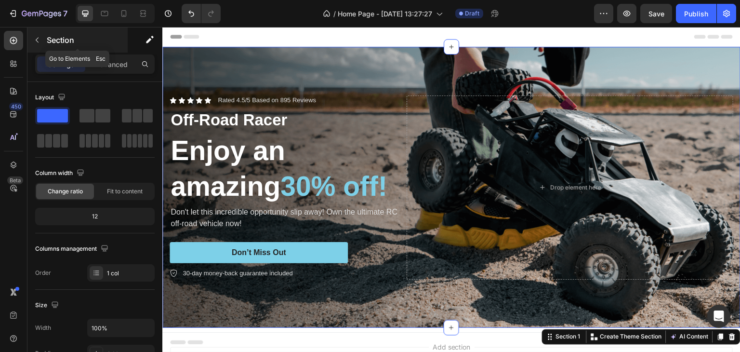 The width and height of the screenshot is (740, 352). I want to click on div: 12, so click(95, 216).